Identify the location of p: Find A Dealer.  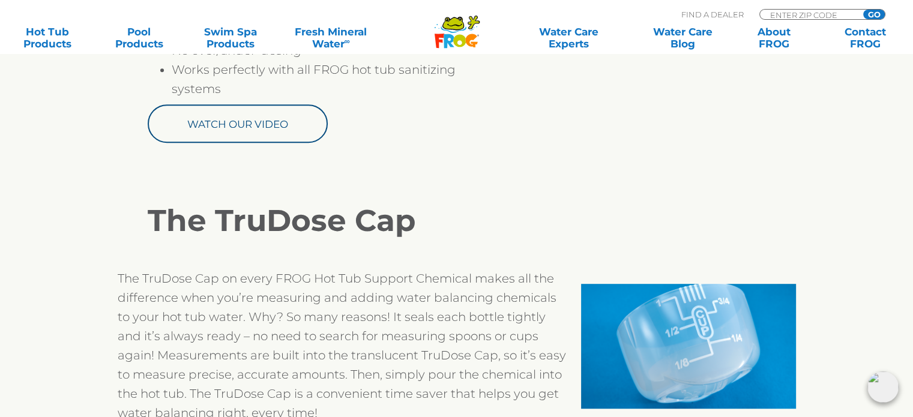
(713, 14).